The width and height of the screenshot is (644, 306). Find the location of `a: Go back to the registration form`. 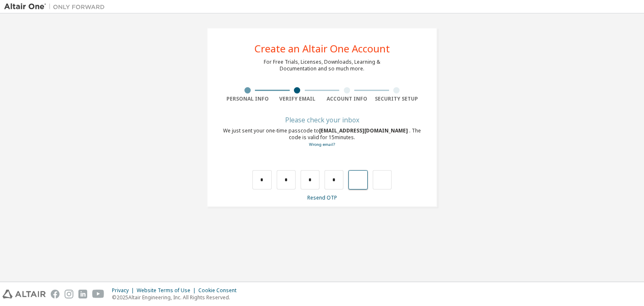

a: Go back to the registration form is located at coordinates (322, 144).